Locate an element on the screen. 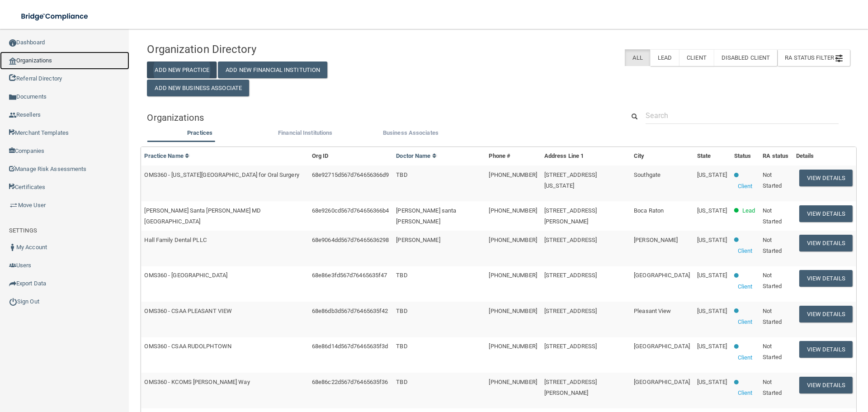 The height and width of the screenshot is (412, 868). a: Doctor Name is located at coordinates (417, 155).